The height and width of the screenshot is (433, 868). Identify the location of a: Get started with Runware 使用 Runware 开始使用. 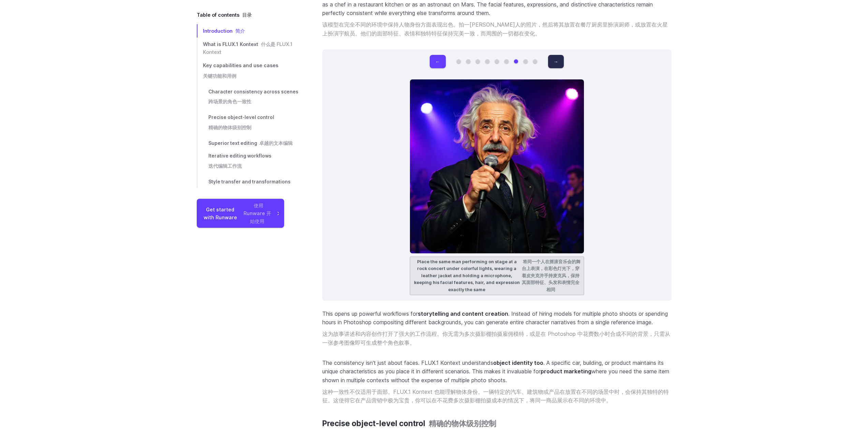
(241, 213).